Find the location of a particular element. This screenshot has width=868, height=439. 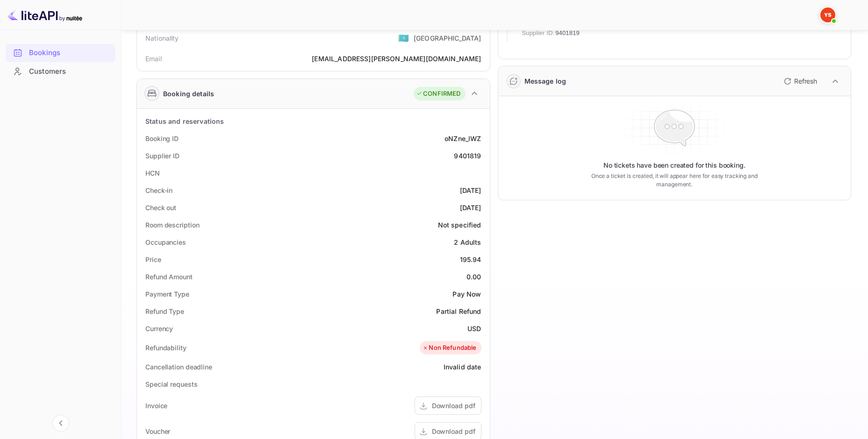

p: No tickets have been created for this booking. is located at coordinates (674, 165).